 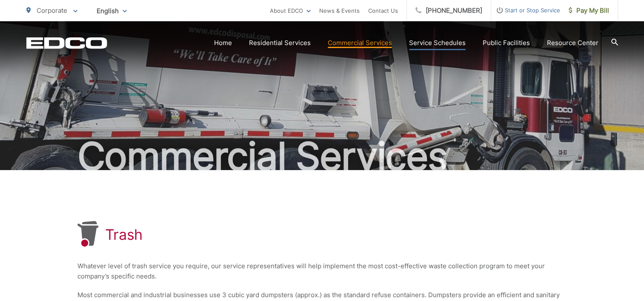 I want to click on p: Whatever level of trash service you require, our service representatives will help implement the ..., so click(x=322, y=272).